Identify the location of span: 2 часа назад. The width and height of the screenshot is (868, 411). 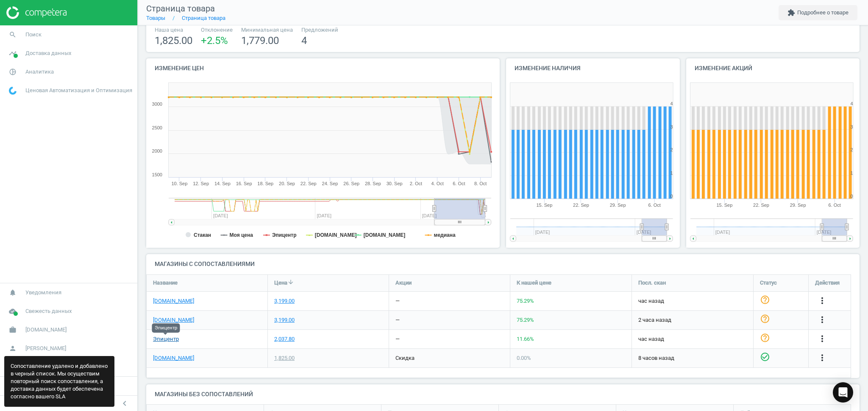
(692, 320).